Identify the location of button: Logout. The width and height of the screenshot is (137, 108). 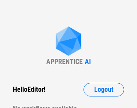
(103, 90).